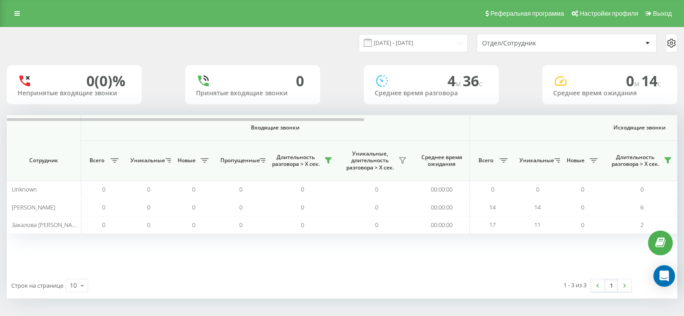 This screenshot has width=684, height=316. Describe the element at coordinates (664, 276) in the screenshot. I see `div: Open Intercom Messenger` at that location.